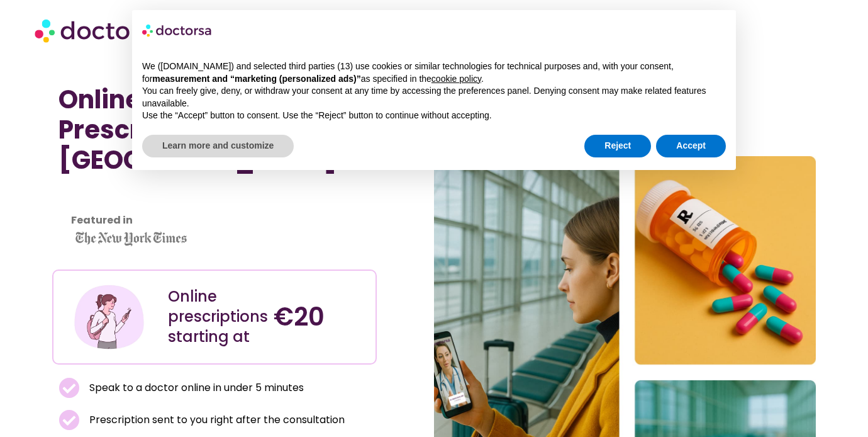  What do you see at coordinates (109, 318) in the screenshot?
I see `img: Illustration depicting a young woman in a casual outfit, engaged with her smartphone. She has a p...` at bounding box center [109, 318].